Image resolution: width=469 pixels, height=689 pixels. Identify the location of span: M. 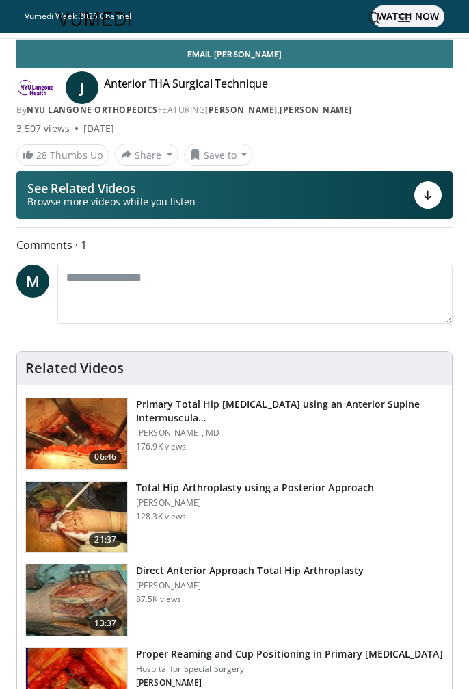
(33, 281).